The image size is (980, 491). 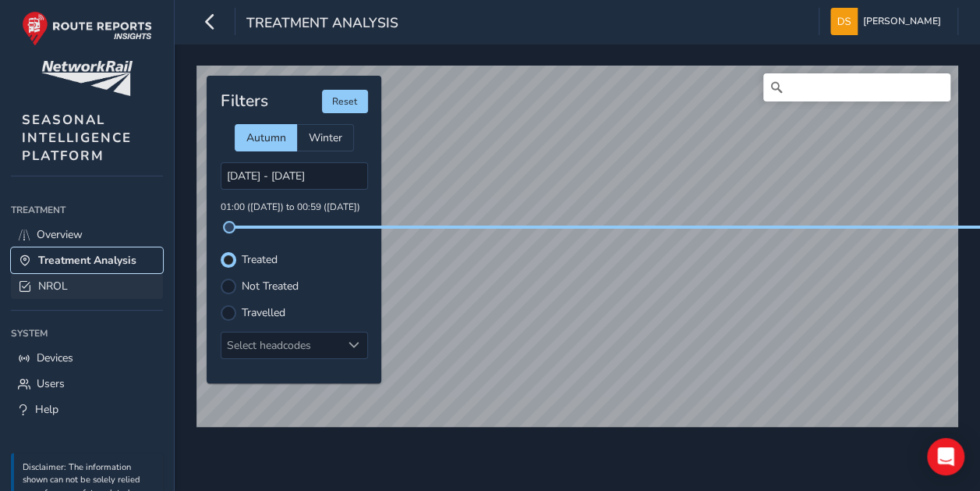 I want to click on a: Treatment Analysis, so click(x=86, y=259).